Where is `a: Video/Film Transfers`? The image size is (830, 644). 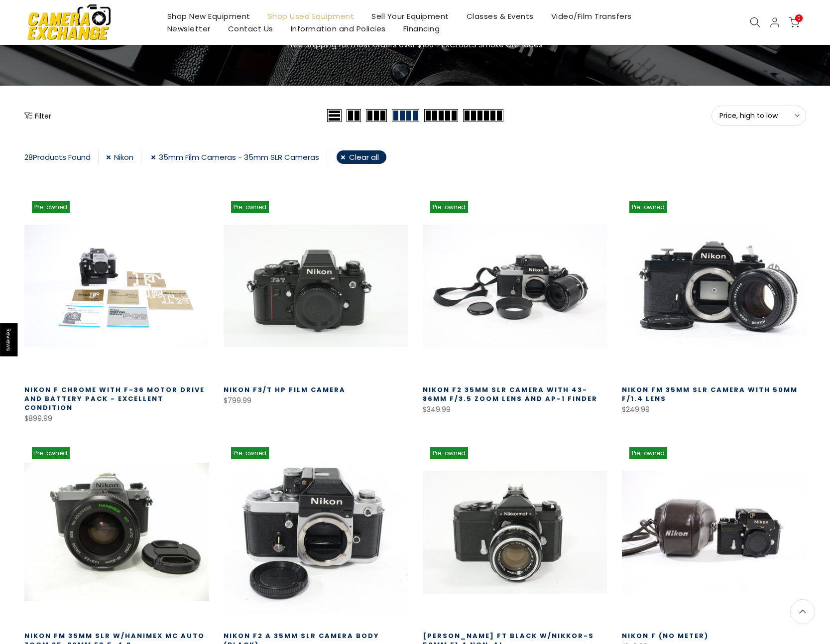 a: Video/Film Transfers is located at coordinates (591, 15).